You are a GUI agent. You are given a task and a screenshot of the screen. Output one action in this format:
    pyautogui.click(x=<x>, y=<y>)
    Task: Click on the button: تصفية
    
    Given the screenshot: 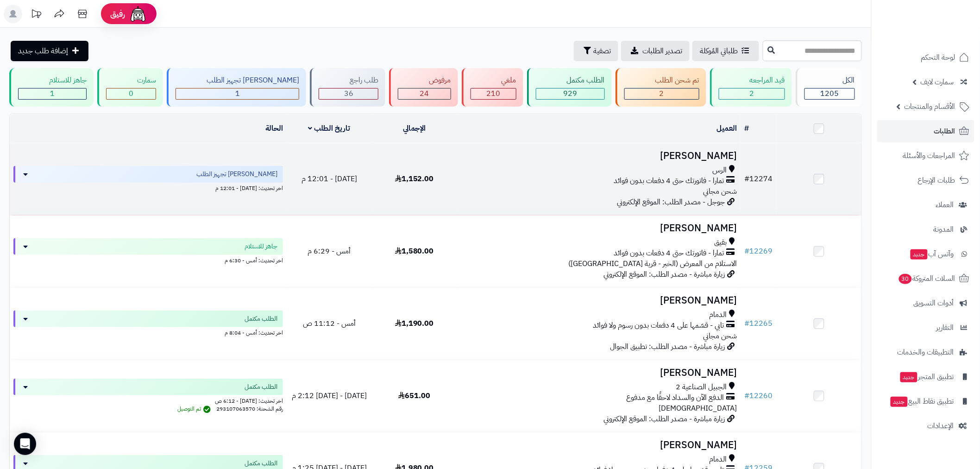 What is the action you would take?
    pyautogui.click(x=596, y=51)
    